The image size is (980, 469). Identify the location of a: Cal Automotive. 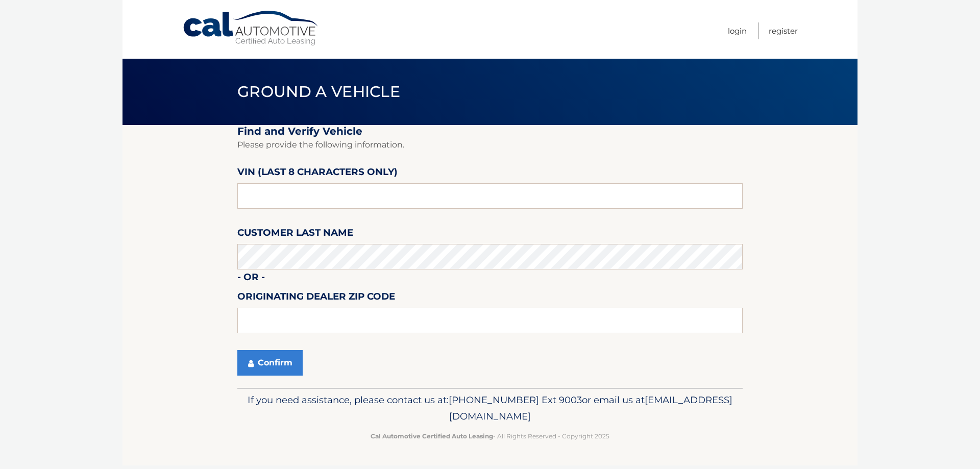
(251, 28).